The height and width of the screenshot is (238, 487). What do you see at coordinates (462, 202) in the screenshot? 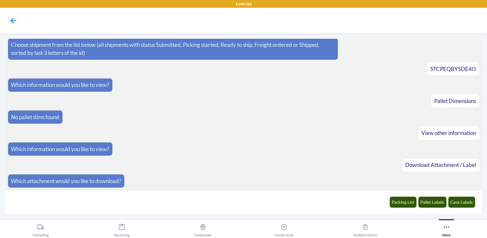
I see `button: Case Labels` at bounding box center [462, 202].